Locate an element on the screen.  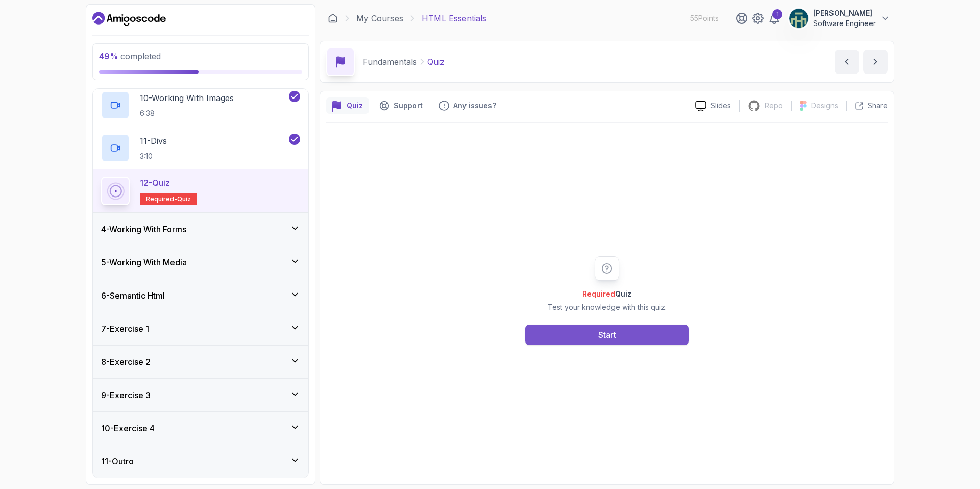
p: 55 Points is located at coordinates (705, 18).